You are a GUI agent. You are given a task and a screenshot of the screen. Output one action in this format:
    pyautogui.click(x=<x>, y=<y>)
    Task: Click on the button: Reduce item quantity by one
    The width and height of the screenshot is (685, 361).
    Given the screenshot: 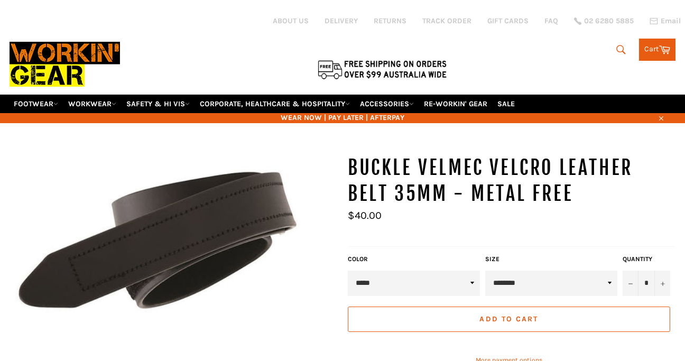 What is the action you would take?
    pyautogui.click(x=631, y=283)
    